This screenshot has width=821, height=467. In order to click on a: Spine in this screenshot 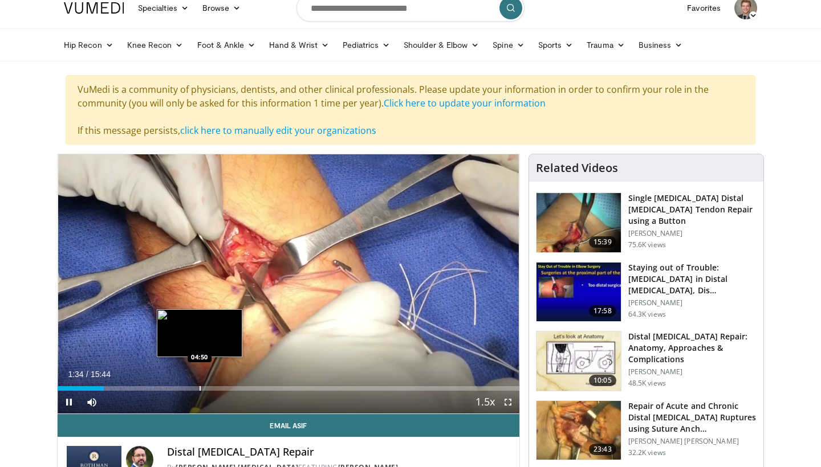, I will do `click(508, 45)`.